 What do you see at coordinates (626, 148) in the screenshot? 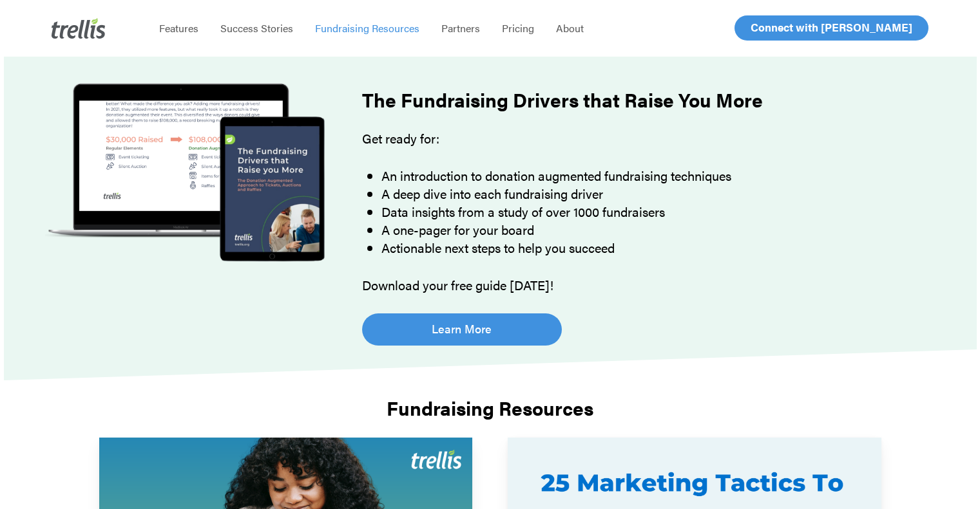
I see `p: Get ready for:` at bounding box center [626, 148].